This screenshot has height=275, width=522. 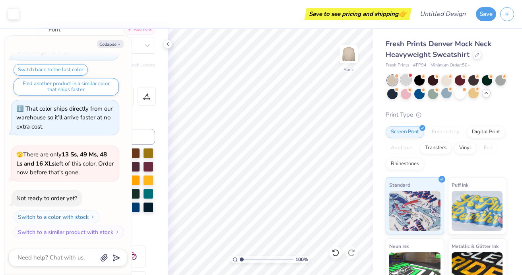 What do you see at coordinates (65, 163) in the screenshot?
I see `span: There are only left of this color. Order now before that's gone.` at bounding box center [65, 163].